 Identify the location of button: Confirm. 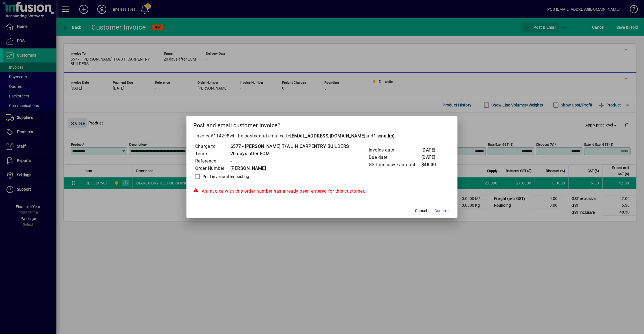
(442, 211).